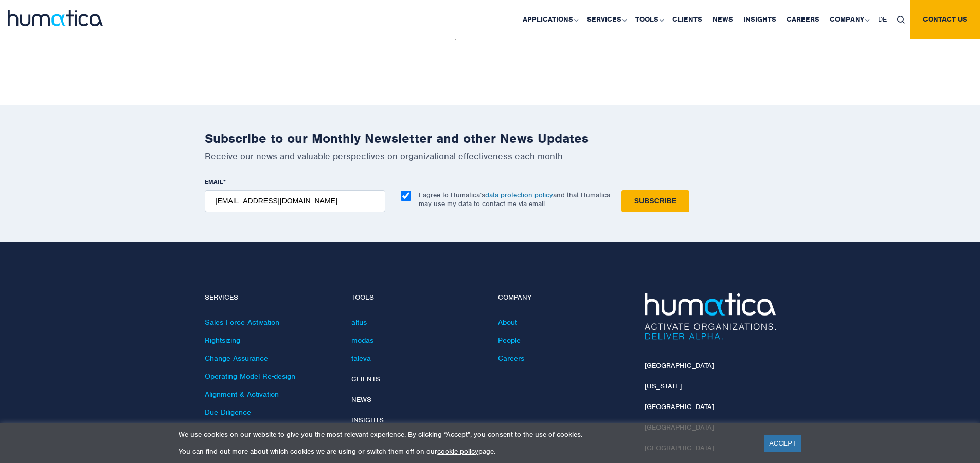  What do you see at coordinates (228, 413) in the screenshot?
I see `a: Due Diligence` at bounding box center [228, 413].